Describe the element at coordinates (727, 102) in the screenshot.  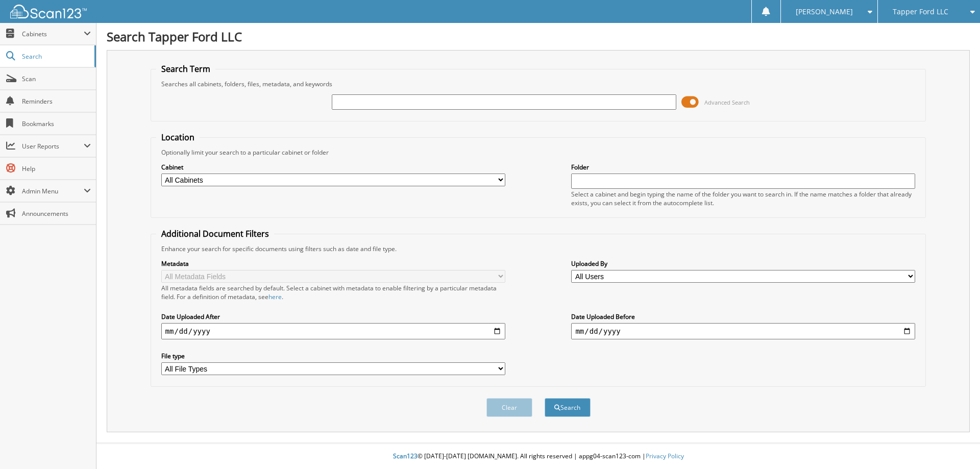
I see `span: Advanced Search` at that location.